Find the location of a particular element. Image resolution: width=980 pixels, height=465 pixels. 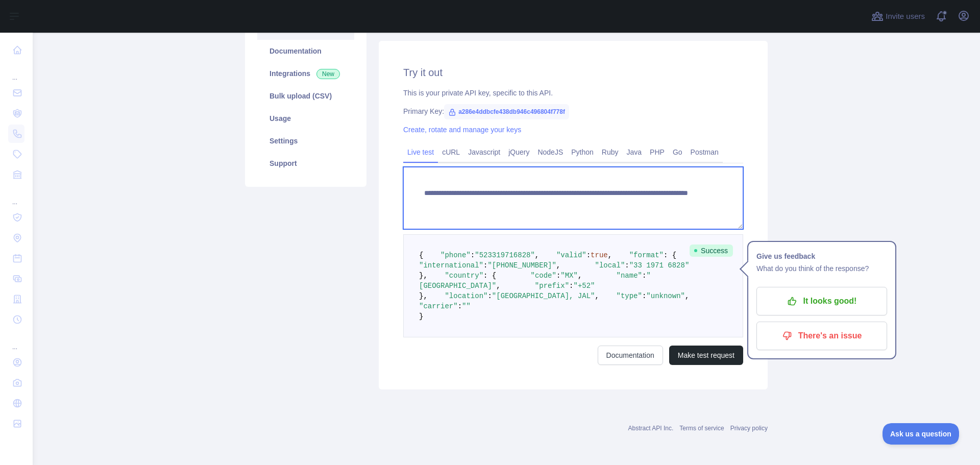

span: New is located at coordinates (328, 74).